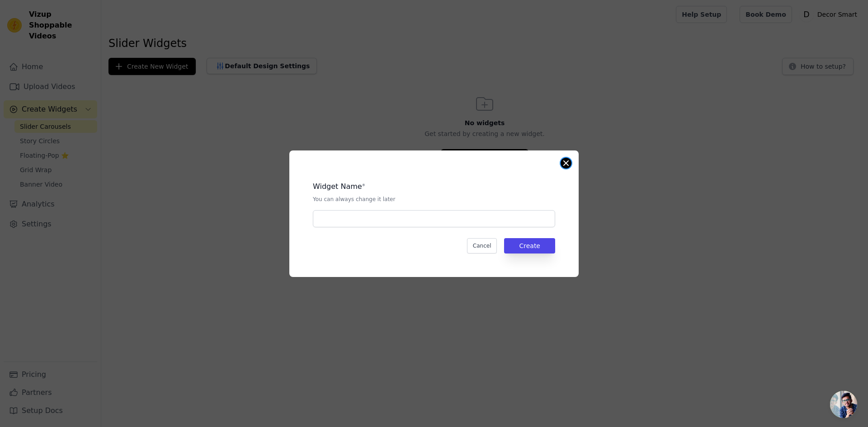 The width and height of the screenshot is (868, 427). I want to click on button: Create, so click(530, 246).